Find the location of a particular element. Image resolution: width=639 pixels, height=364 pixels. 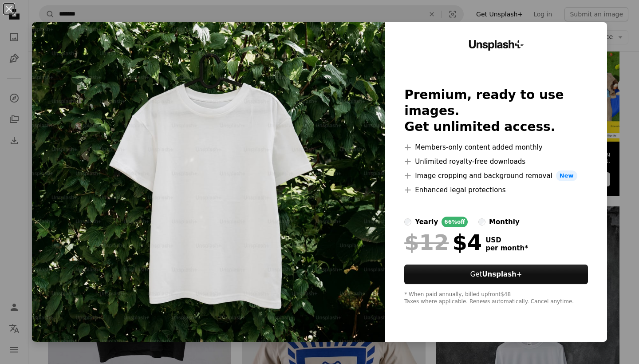

span: New is located at coordinates (567, 176).